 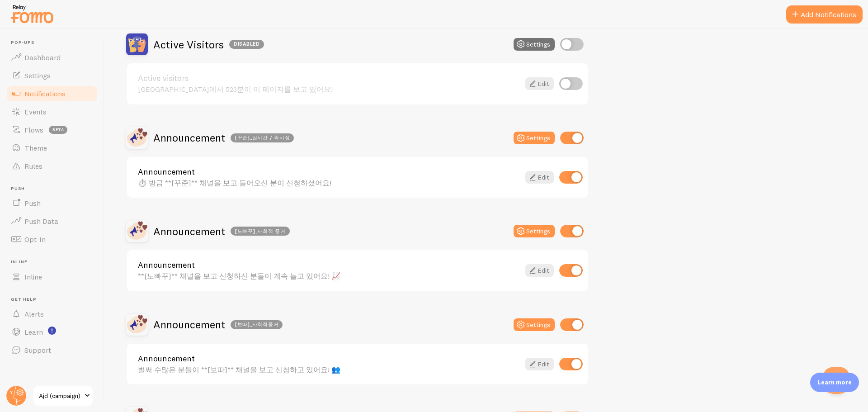 What do you see at coordinates (260, 231) in the screenshot?
I see `div: [노빠꾸]_사회적 증거` at bounding box center [260, 231].